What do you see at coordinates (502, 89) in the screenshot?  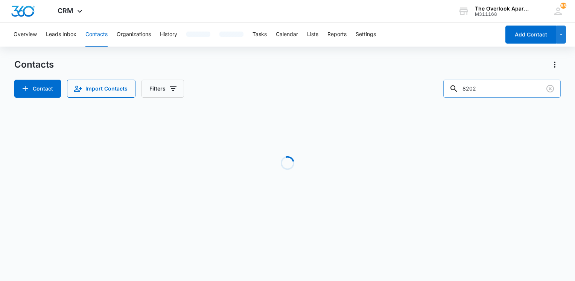 I see `input: Search Contacts` at bounding box center [502, 89].